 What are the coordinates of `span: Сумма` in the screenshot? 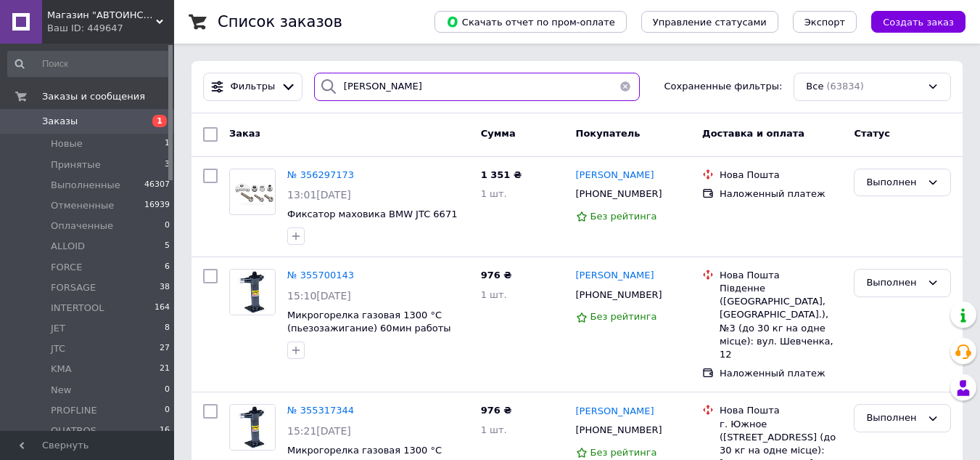 It's located at (499, 133).